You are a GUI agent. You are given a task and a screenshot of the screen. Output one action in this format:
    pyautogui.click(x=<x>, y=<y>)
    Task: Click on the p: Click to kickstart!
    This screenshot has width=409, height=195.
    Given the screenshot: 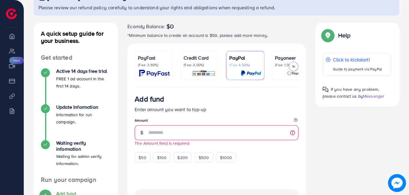 What is the action you would take?
    pyautogui.click(x=357, y=60)
    